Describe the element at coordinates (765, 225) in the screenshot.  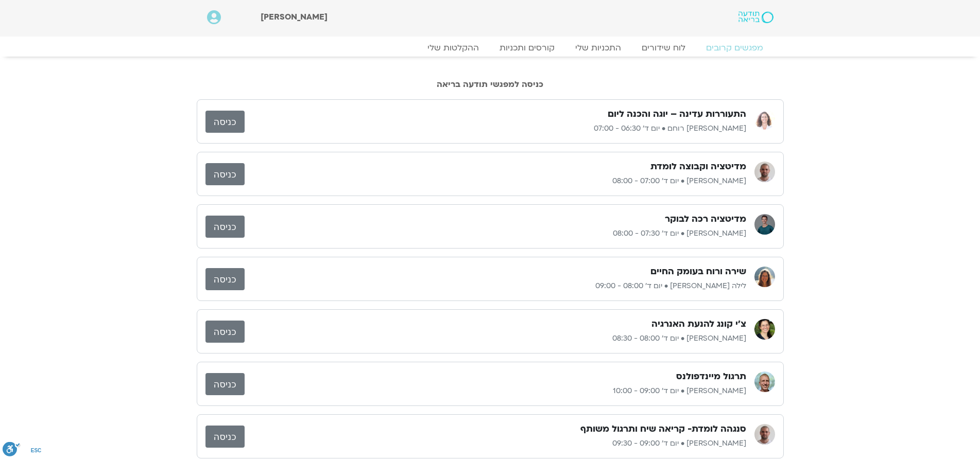
I see `img: אורי דאובר` at that location.